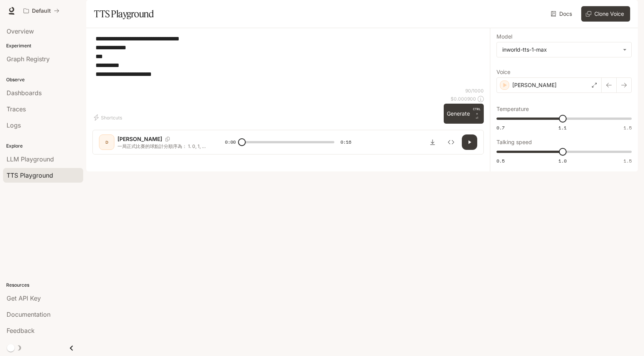  Describe the element at coordinates (513, 109) in the screenshot. I see `p: Temperature` at that location.